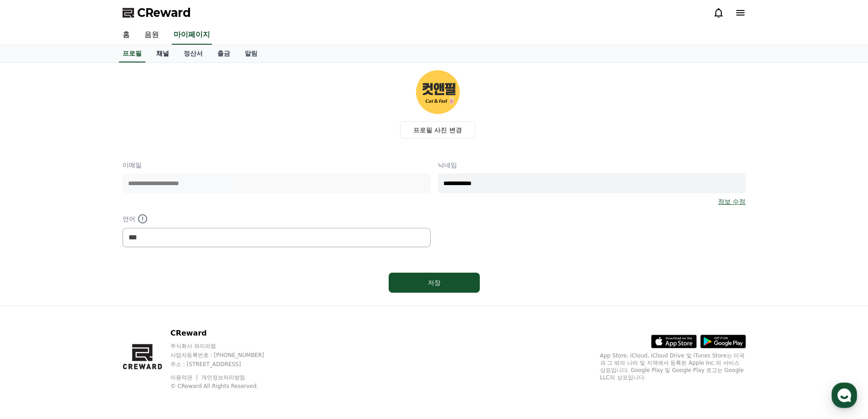 The image size is (868, 419). What do you see at coordinates (732, 201) in the screenshot?
I see `a: 정보 수정` at bounding box center [732, 201].